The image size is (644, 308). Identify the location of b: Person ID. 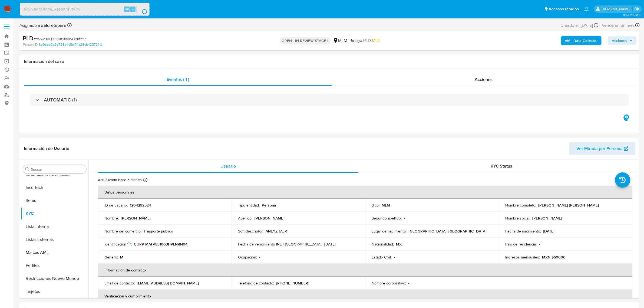
(30, 45).